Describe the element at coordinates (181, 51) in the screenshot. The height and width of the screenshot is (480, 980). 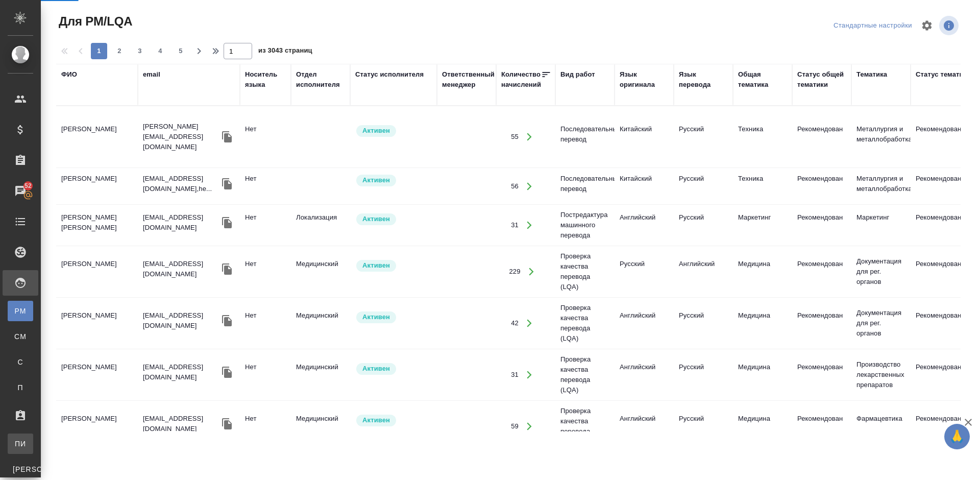
I see `button: 5` at that location.